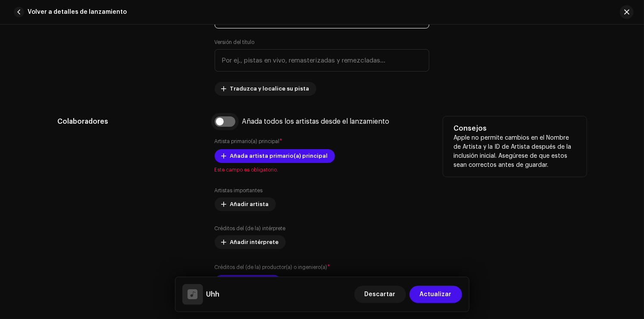 The width and height of the screenshot is (644, 319). I want to click on label: Créditos del (de la) intérprete, so click(250, 228).